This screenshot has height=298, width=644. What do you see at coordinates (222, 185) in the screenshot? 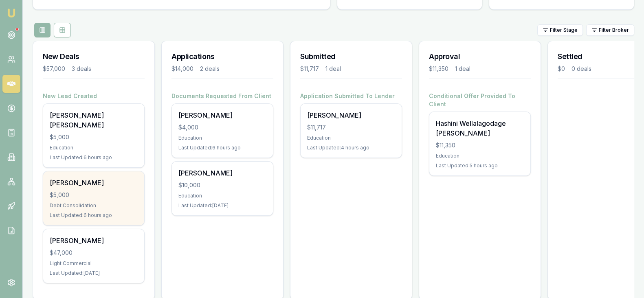
I see `div: $10,000` at bounding box center [222, 185].